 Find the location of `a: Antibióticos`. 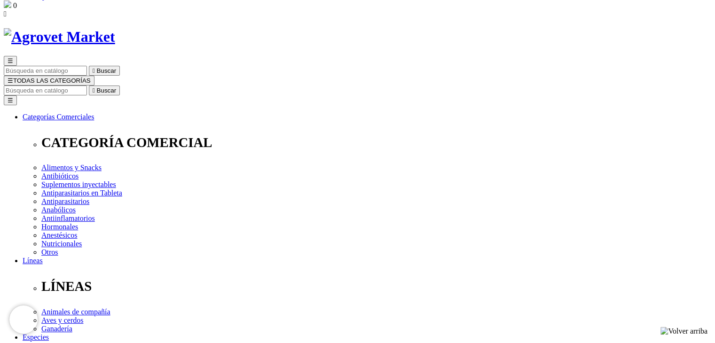

a: Antibióticos is located at coordinates (60, 176).